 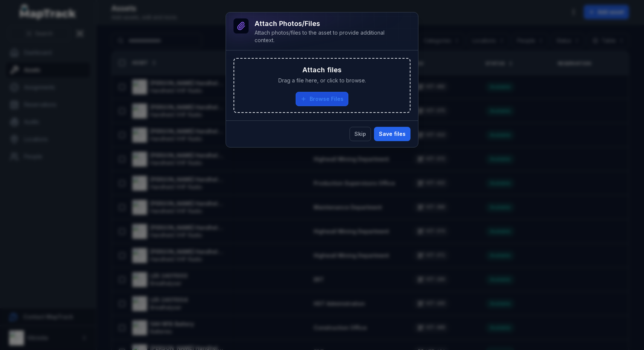 I want to click on span: Drag a file here, or click to browse., so click(x=322, y=81).